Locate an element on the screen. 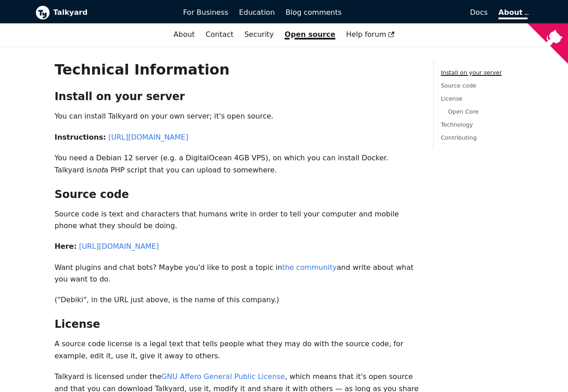 This screenshot has height=392, width=568. a: Security is located at coordinates (259, 35).